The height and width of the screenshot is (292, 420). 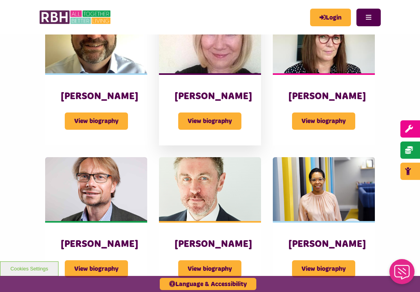 I want to click on div: Close Web Assistant, so click(x=17, y=15).